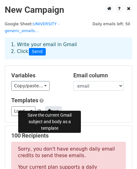 This screenshot has height=169, width=137. I want to click on a: Load..., so click(23, 111).